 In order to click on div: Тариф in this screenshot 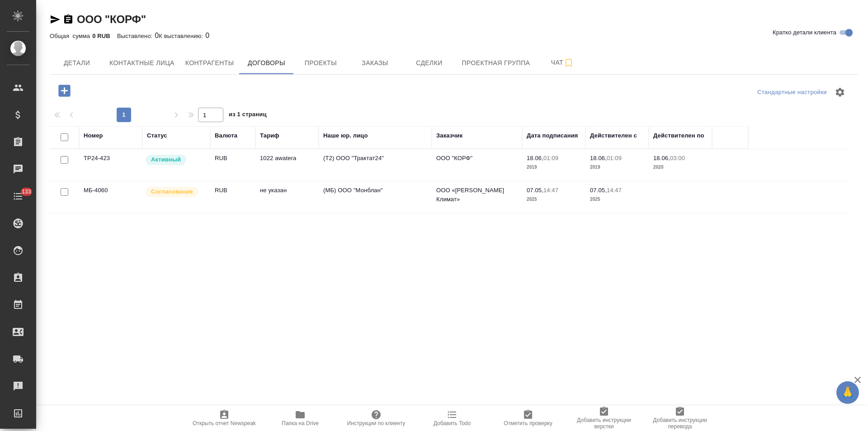, I will do `click(269, 135)`.